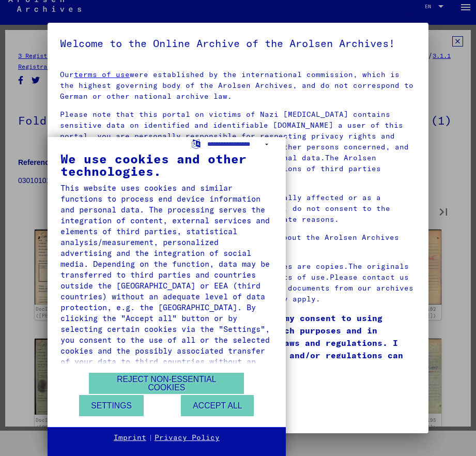 This screenshot has width=476, height=456. What do you see at coordinates (166, 165) in the screenshot?
I see `div: We use cookies and other technologies.` at bounding box center [166, 165].